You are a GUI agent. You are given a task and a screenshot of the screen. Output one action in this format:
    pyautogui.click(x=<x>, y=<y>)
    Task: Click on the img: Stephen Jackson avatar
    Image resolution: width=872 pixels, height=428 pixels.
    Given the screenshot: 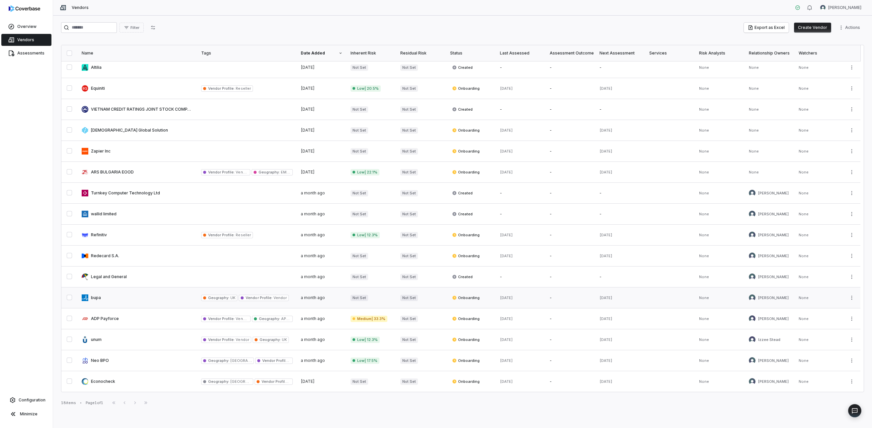 What is the action you would take?
    pyautogui.click(x=752, y=193)
    